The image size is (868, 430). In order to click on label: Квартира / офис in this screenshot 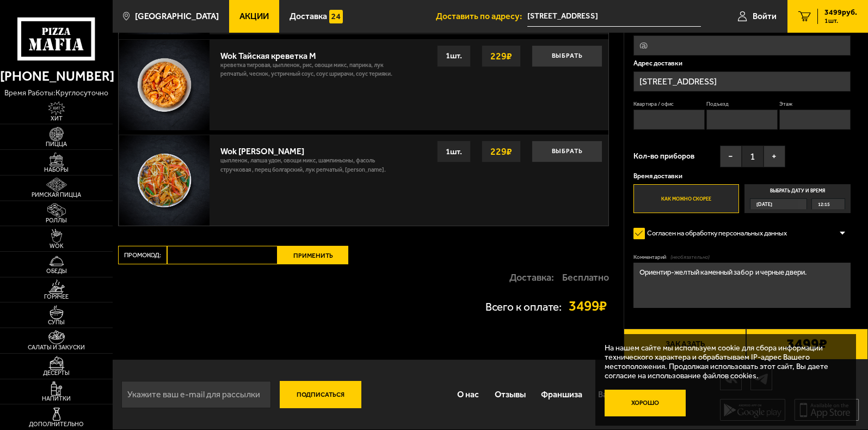, I will do `click(668, 104)`.